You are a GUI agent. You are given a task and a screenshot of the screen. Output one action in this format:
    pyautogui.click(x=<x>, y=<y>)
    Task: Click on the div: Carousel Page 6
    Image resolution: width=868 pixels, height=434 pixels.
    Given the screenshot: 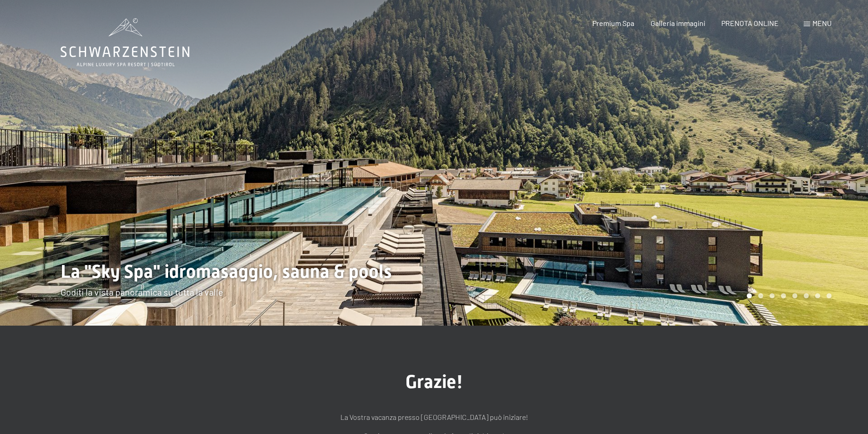 What is the action you would take?
    pyautogui.click(x=805, y=296)
    